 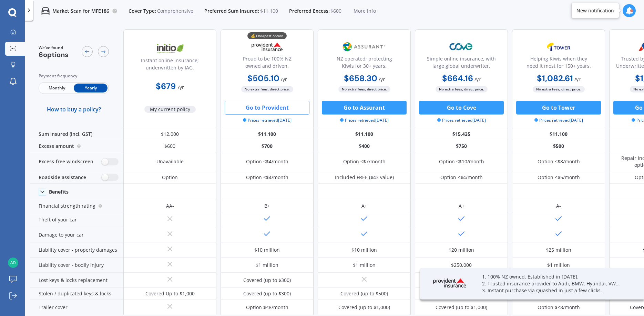 I want to click on p: 3. Instant purchase via Quashed in just a few clicks., so click(x=554, y=291).